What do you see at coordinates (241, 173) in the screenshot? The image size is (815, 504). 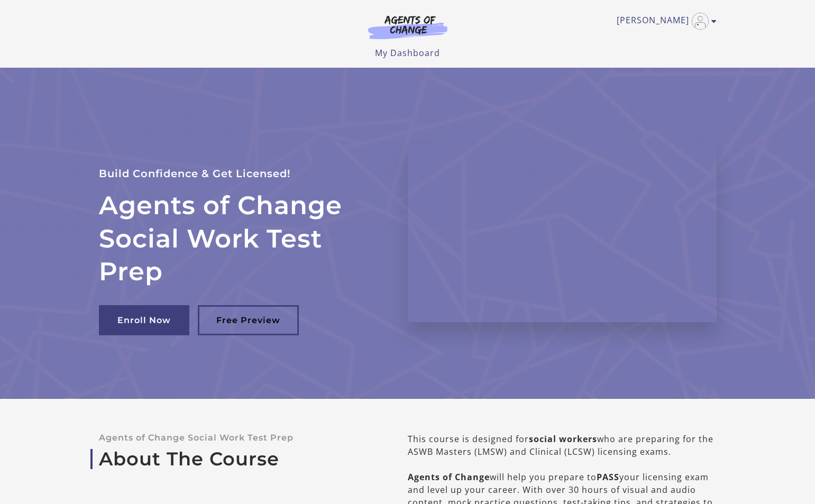 I see `p: Build Confidence & Get Licensed!` at bounding box center [241, 173].